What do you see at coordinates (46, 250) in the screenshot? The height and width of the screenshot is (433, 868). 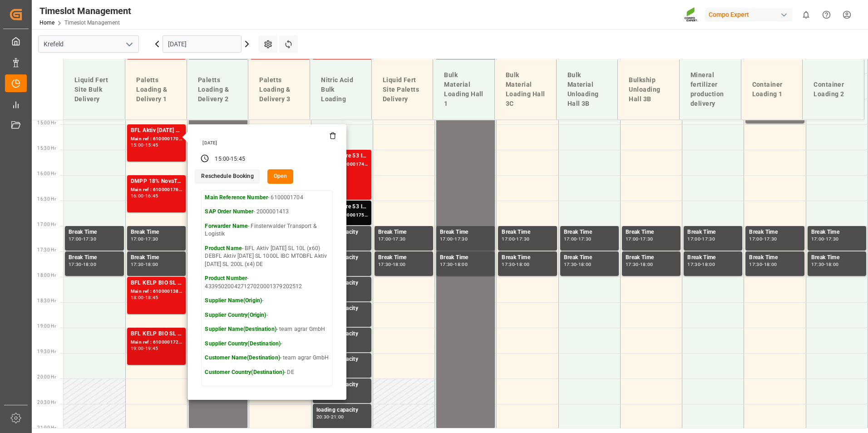 I see `span: 17:30 Hr` at bounding box center [46, 250].